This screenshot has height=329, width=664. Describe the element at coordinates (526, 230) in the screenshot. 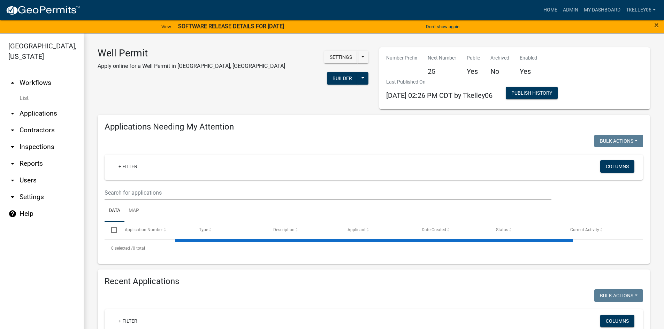

I see `datatable-header-cell: Status` at that location.